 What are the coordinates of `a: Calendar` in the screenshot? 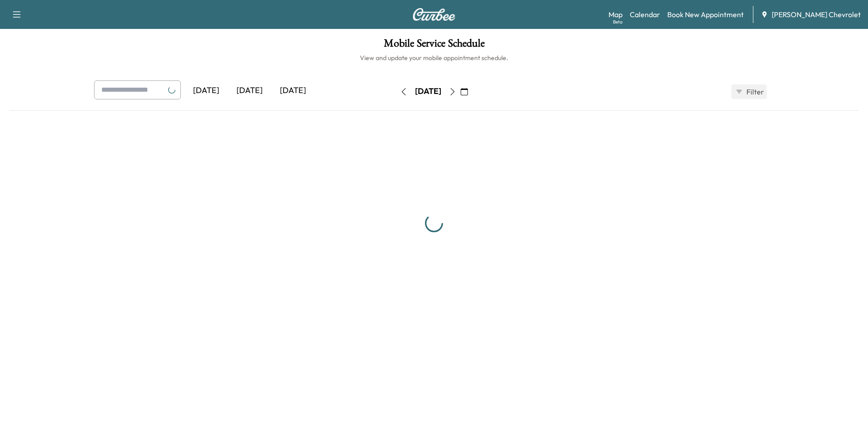 It's located at (644, 14).